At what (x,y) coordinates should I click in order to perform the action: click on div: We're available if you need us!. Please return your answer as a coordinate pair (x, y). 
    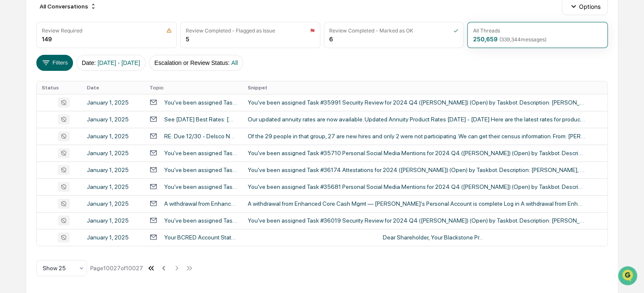
    Looking at the image, I should click on (67, 76).